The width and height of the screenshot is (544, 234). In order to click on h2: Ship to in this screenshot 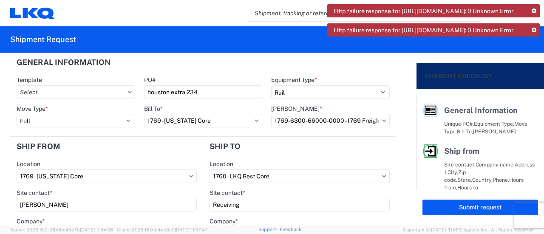, I will do `click(225, 147)`.